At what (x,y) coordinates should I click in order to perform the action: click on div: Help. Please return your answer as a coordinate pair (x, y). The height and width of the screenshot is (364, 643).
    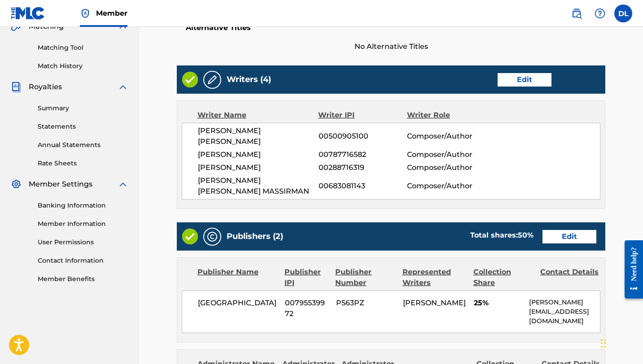
    Looking at the image, I should click on (600, 13).